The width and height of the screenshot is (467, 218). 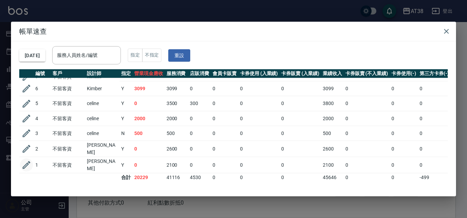 What do you see at coordinates (126, 74) in the screenshot?
I see `th: 指定` at bounding box center [126, 74].